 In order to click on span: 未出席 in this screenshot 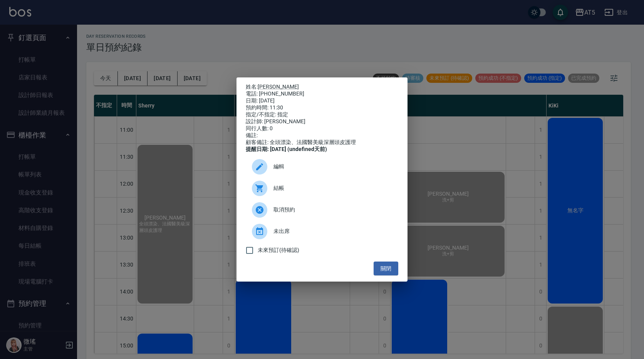, I will do `click(333, 231)`.